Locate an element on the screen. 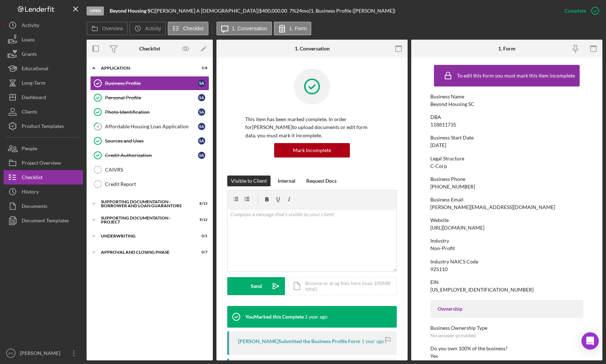 The width and height of the screenshot is (606, 364). button: Internal is located at coordinates (286, 181).